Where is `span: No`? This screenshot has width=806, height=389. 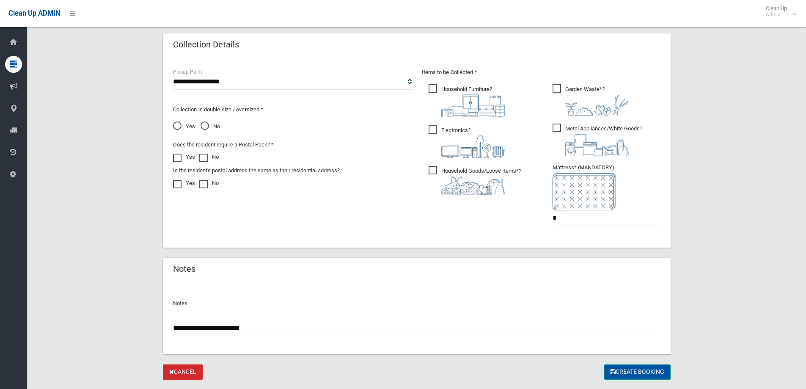
span: No is located at coordinates (210, 126).